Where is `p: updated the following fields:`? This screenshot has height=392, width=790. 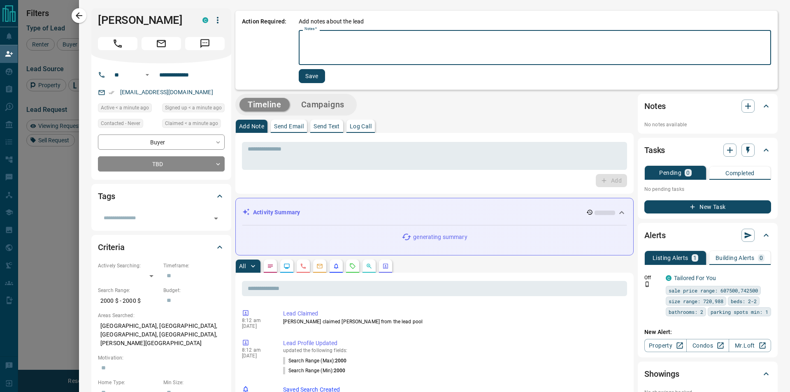
p: updated the following fields: is located at coordinates (453, 350).